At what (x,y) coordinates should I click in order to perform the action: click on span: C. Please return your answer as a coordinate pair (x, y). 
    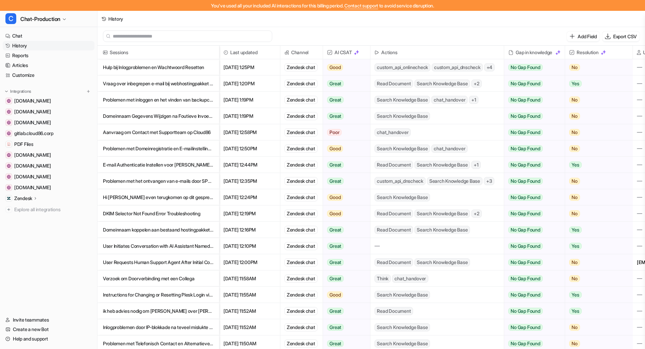
    Looking at the image, I should click on (11, 19).